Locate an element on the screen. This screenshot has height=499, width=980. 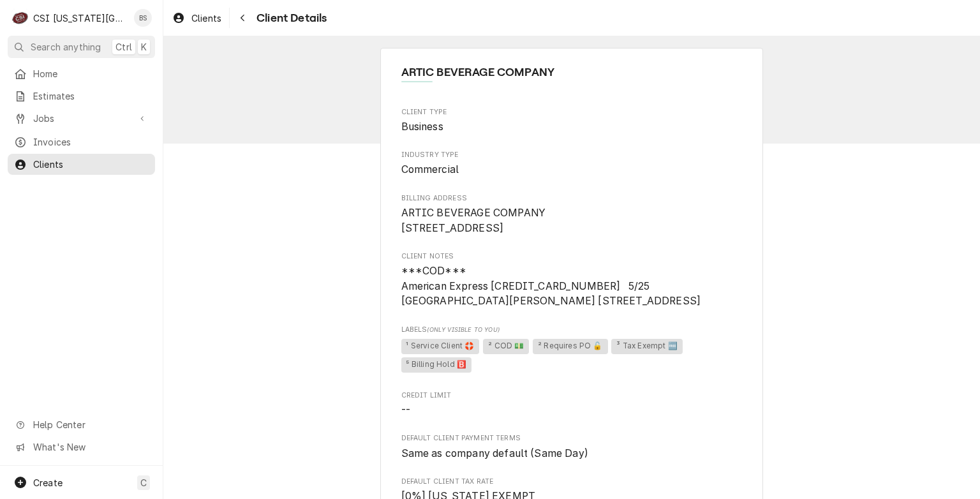
span: (Only Visible to You) is located at coordinates (463, 329).